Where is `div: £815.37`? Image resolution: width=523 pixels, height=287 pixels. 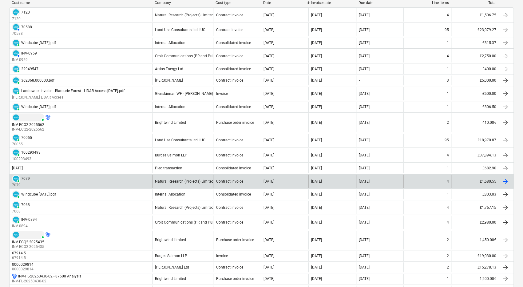
div: £815.37 is located at coordinates (475, 43).